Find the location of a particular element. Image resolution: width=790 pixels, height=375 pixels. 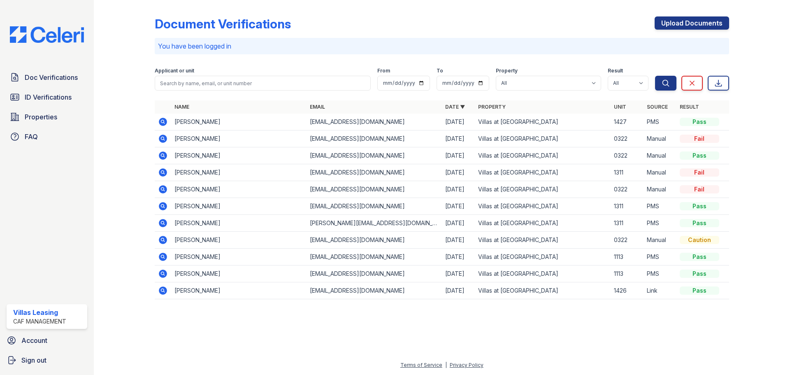

a: Result is located at coordinates (689, 107).